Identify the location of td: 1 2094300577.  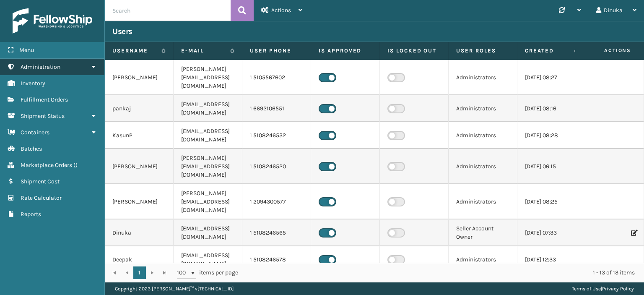
(277, 202).